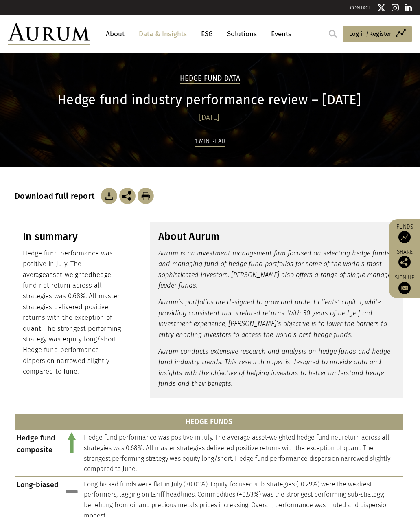 The height and width of the screenshot is (517, 420). Describe the element at coordinates (361, 8) in the screenshot. I see `a: CONTACT` at that location.